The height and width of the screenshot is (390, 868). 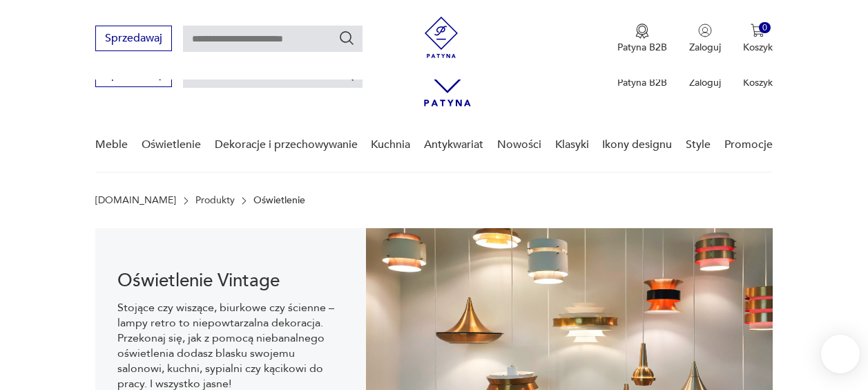 What do you see at coordinates (642, 39) in the screenshot?
I see `a: Ikona medaluPatyna B2B` at bounding box center [642, 39].